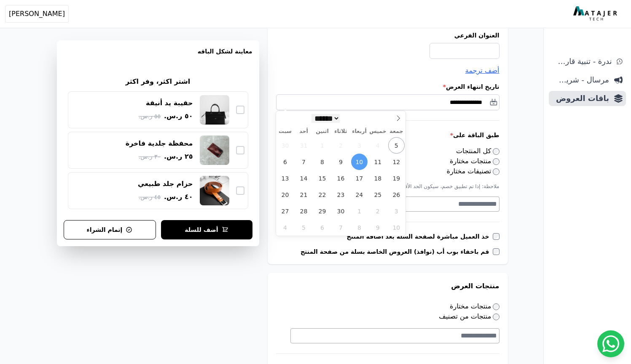 This screenshot has width=631, height=364. Describe the element at coordinates (397, 211) in the screenshot. I see `span: أكتوبر 3, 2025` at that location.